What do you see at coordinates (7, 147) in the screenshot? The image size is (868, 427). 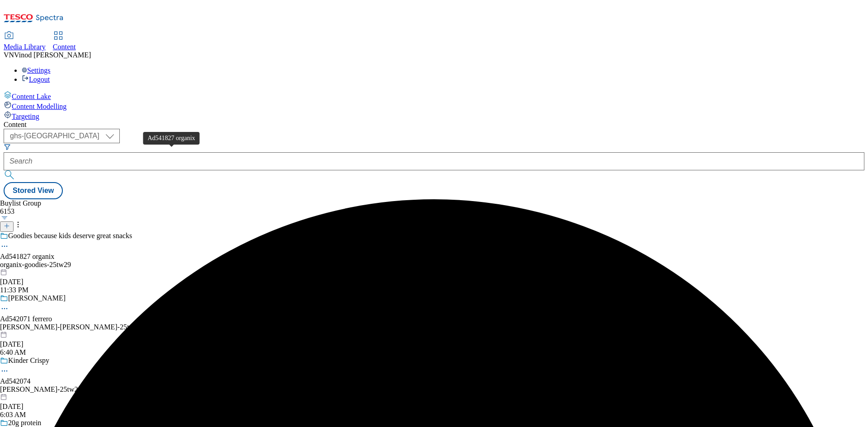 I see `svg: Search Filters` at bounding box center [7, 147].